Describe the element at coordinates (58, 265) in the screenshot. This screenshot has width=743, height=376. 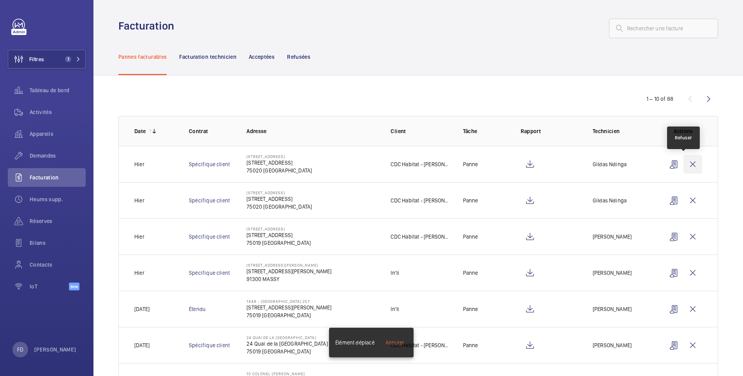
I see `span: Contacts` at that location.